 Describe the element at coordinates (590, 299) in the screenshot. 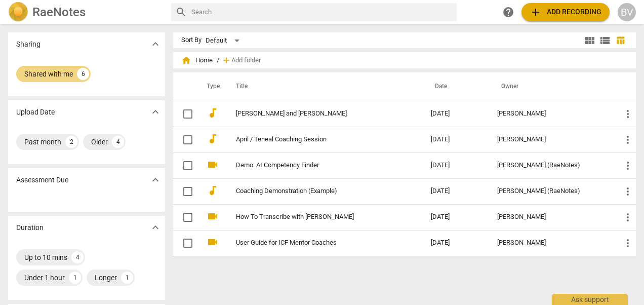

I see `div: Ask support` at that location.